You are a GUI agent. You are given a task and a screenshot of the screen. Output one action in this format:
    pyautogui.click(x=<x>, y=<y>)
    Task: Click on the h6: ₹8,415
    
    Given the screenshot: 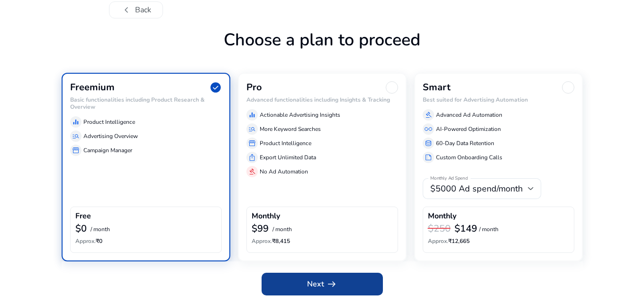 What is the action you would take?
    pyautogui.click(x=322, y=241)
    